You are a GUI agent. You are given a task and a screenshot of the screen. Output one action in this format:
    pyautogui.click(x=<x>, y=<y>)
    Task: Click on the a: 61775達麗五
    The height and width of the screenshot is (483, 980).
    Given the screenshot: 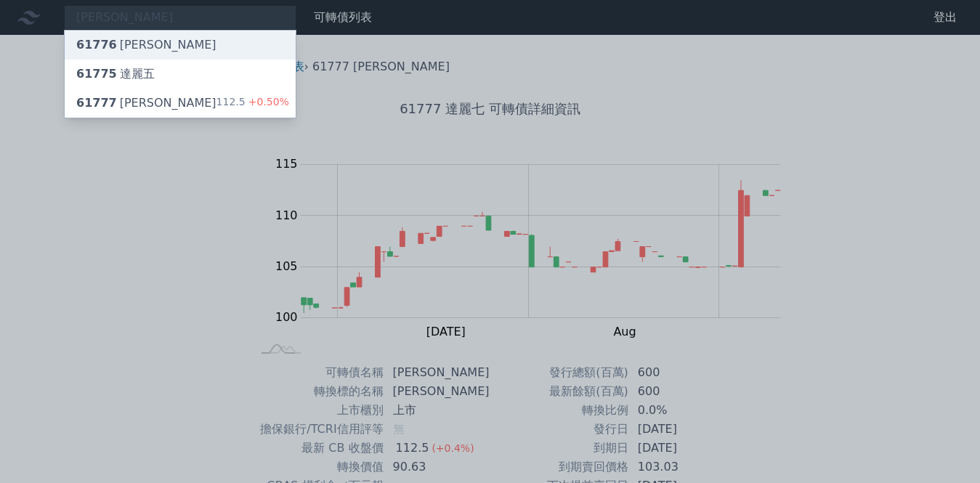 What is the action you would take?
    pyautogui.click(x=180, y=74)
    